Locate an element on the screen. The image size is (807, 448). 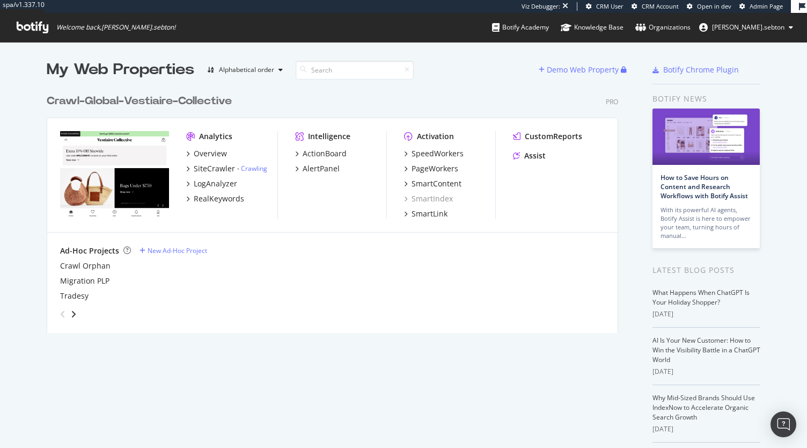
a: Demo Web Property is located at coordinates (579, 69).